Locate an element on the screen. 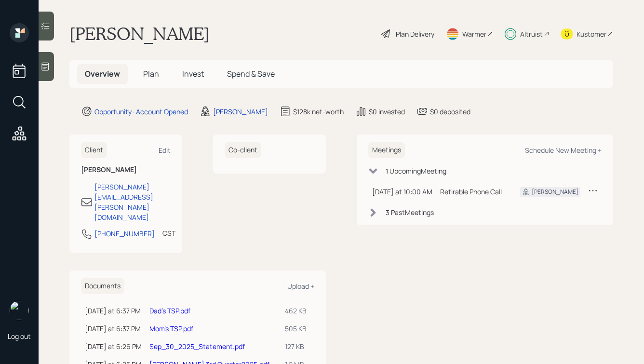  div: Retirable Phone Call is located at coordinates (472, 191).